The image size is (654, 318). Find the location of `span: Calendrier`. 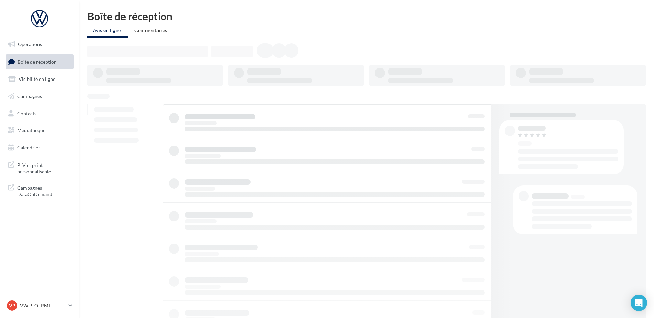

span: Calendrier is located at coordinates (29, 147).